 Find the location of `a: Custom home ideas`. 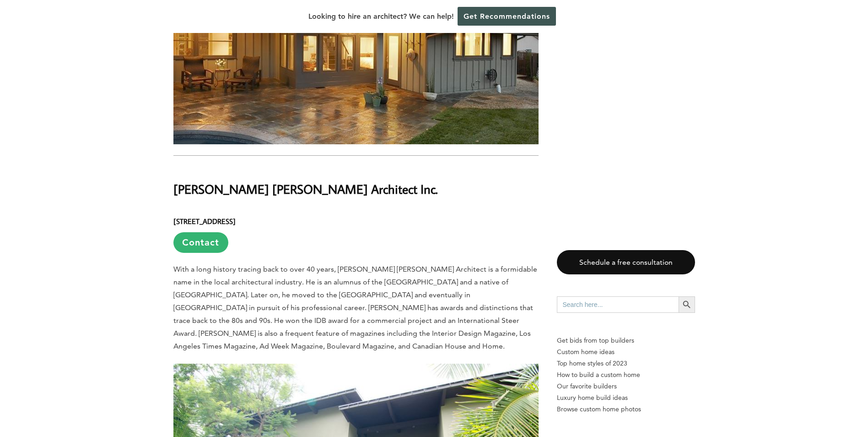

a: Custom home ideas is located at coordinates (626, 351).